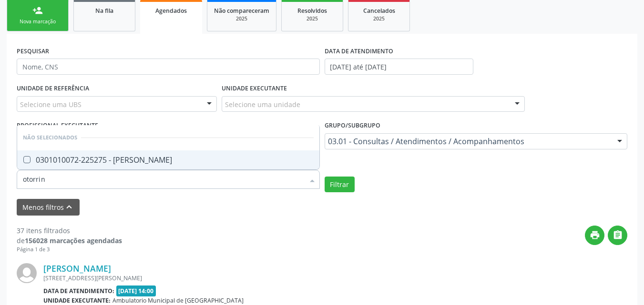 Image resolution: width=644 pixels, height=305 pixels. I want to click on label: DATA DE ATENDIMENTO, so click(359, 51).